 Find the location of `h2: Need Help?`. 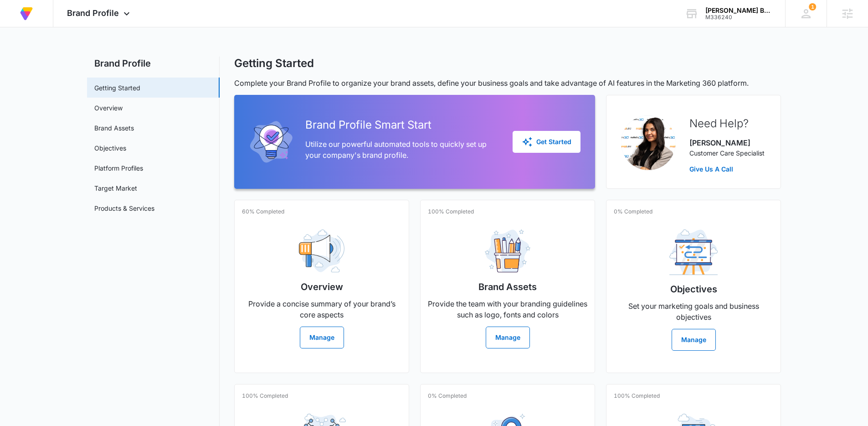

h2: Need Help? is located at coordinates (726, 123).